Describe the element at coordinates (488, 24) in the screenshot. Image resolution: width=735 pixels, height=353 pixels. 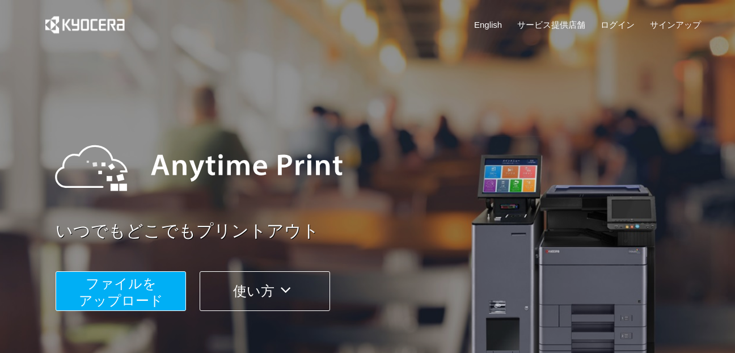
I see `a: English` at that location.